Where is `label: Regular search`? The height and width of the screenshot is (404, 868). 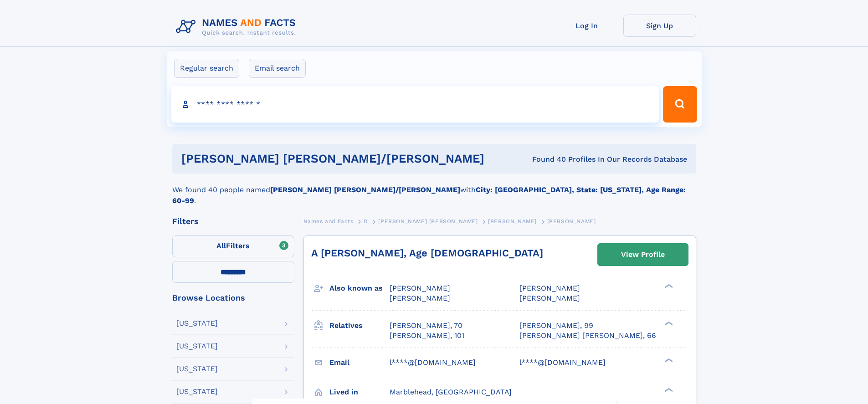 label: Regular search is located at coordinates (207, 68).